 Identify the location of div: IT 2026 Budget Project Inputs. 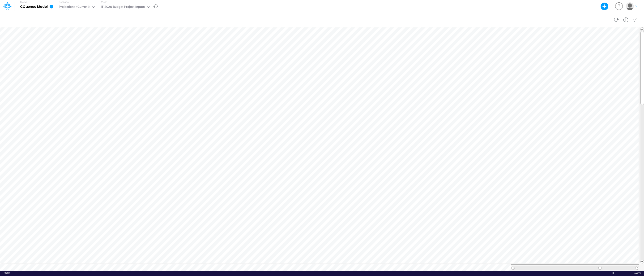
(123, 7).